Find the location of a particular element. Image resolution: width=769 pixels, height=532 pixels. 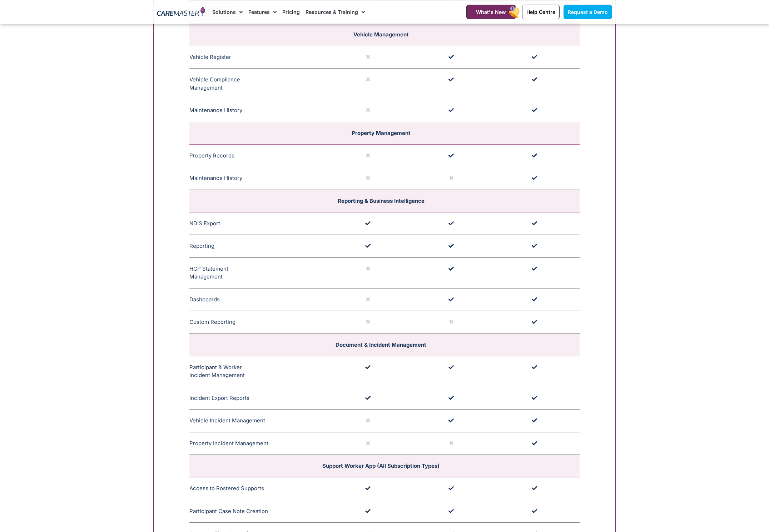

td: Vehicle Register is located at coordinates (259, 57).